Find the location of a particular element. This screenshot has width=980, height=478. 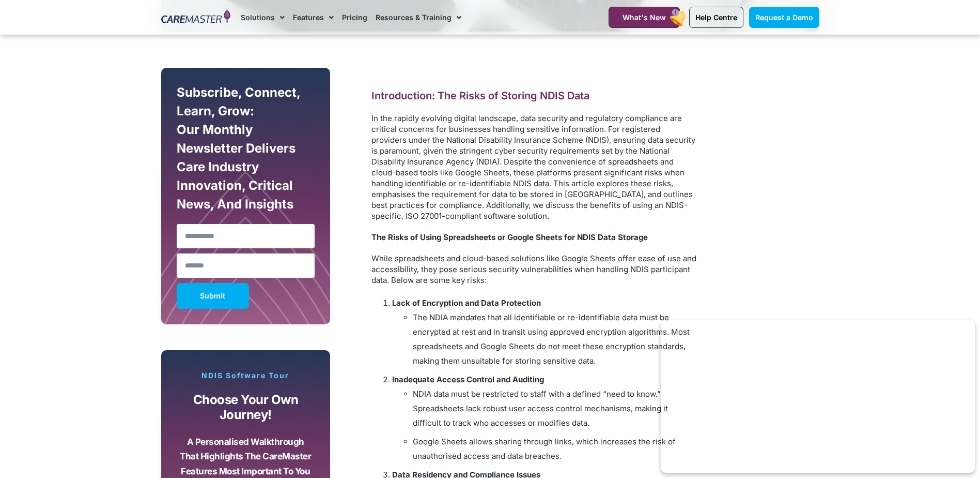

strong: The Risks of Using Spreadsheets or Google Sheets for NDIS Data Storage is located at coordinates (510, 237).